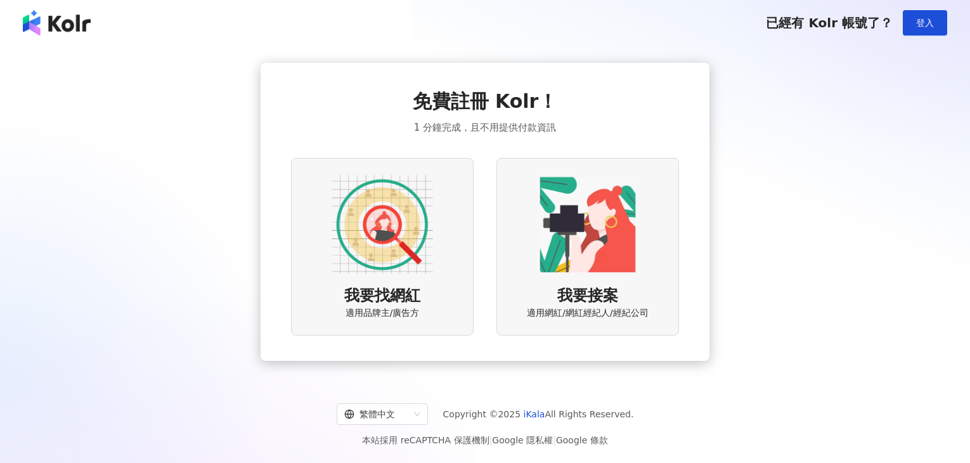 Image resolution: width=970 pixels, height=463 pixels. I want to click on span: 免費註冊 Kolr！, so click(485, 101).